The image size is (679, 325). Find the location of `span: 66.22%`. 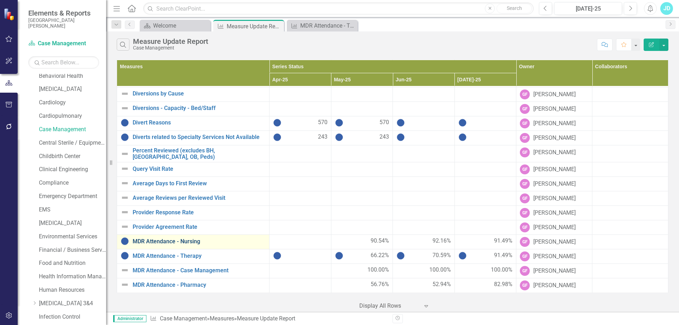

span: 66.22% is located at coordinates (380, 256).